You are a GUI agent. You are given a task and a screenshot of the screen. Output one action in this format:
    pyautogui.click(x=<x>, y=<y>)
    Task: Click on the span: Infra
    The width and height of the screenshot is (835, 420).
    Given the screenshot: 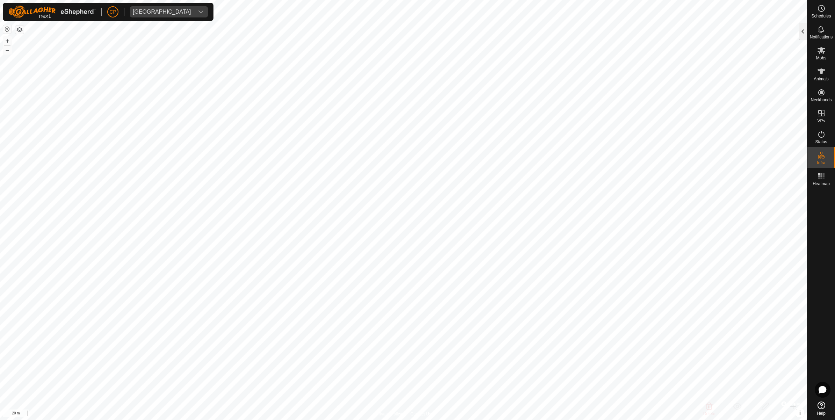 What is the action you would take?
    pyautogui.click(x=821, y=163)
    